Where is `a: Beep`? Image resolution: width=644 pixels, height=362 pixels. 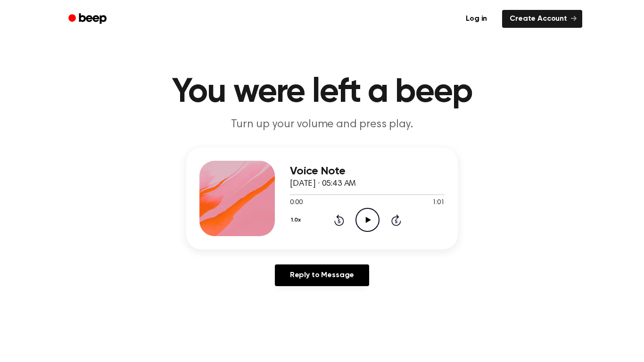 a: Beep is located at coordinates (88, 19).